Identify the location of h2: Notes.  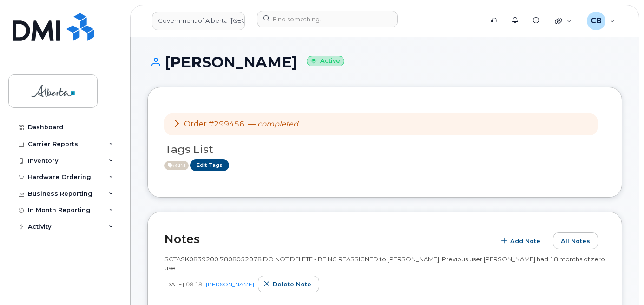
(328, 239).